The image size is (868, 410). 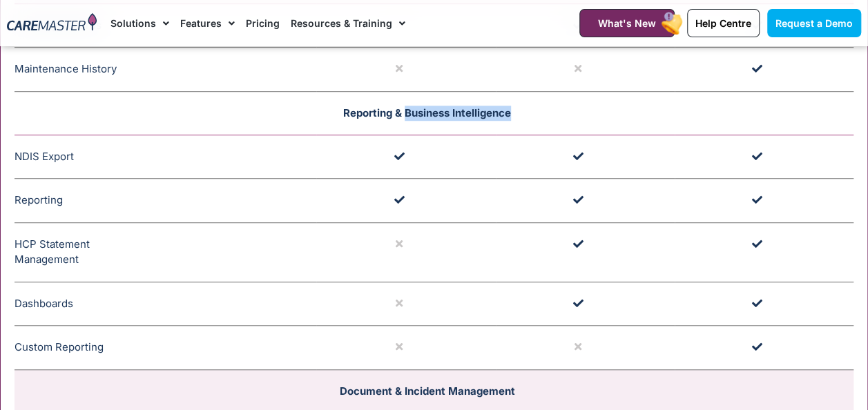 What do you see at coordinates (723, 23) in the screenshot?
I see `a: Help Centre` at bounding box center [723, 23].